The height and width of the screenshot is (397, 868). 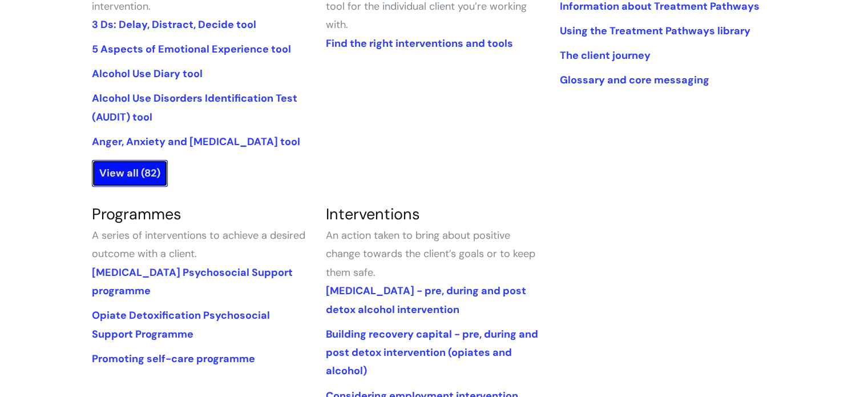 What do you see at coordinates (199, 245) in the screenshot?
I see `span: A series of interventions to achieve a desired outcome with a client.` at bounding box center [199, 245].